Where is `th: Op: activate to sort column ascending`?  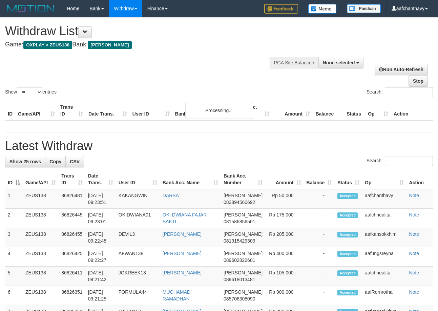 th: Op: activate to sort column ascending is located at coordinates (384, 179).